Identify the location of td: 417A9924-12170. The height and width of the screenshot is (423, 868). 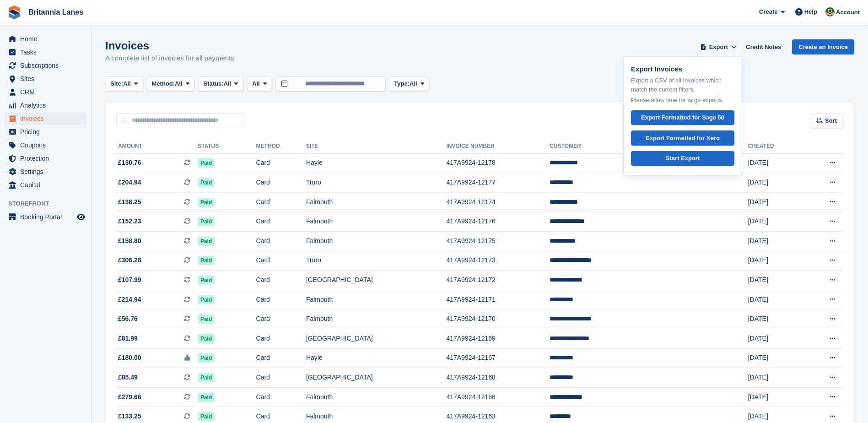
(498, 319).